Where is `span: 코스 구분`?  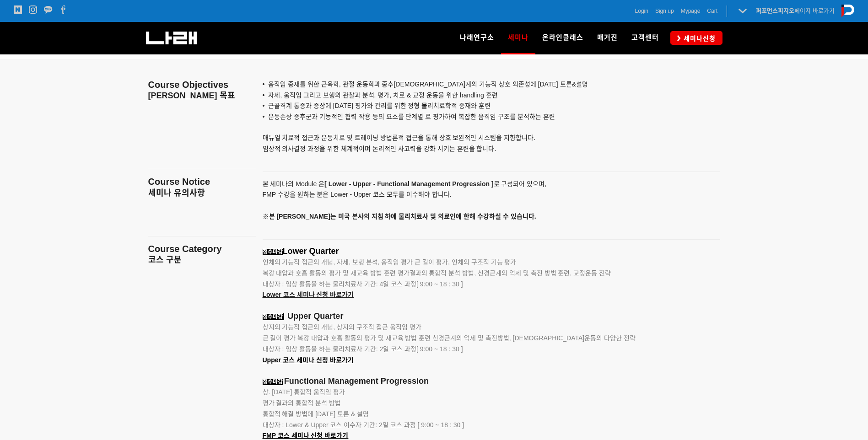 span: 코스 구분 is located at coordinates (165, 260).